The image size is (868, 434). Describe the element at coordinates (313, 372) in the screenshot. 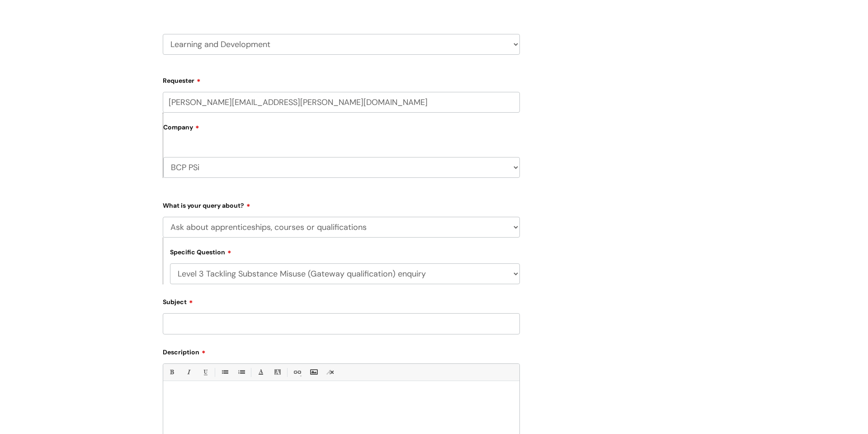

I see `a: Insert Image...` at that location.